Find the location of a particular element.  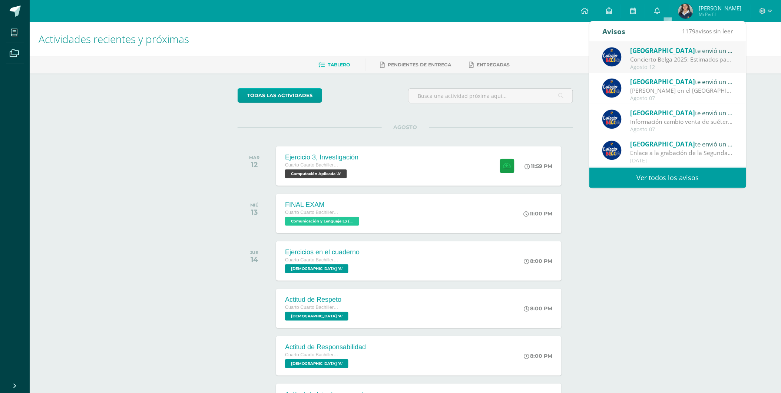

div: Concierto Belga 2025: Estimados padres y madres de familia: Les saludamos cordialmente deseando q... is located at coordinates (682, 59).